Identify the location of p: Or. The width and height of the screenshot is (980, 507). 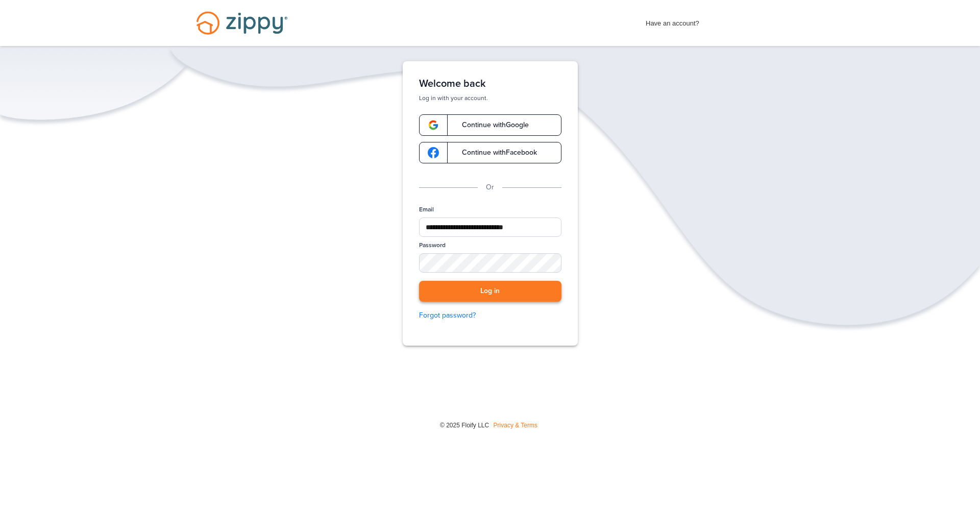
(490, 188).